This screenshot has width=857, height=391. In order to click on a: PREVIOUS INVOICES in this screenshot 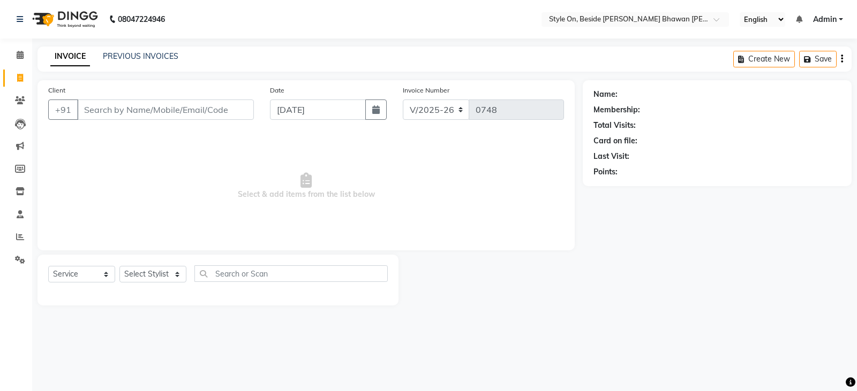, I will do `click(140, 56)`.